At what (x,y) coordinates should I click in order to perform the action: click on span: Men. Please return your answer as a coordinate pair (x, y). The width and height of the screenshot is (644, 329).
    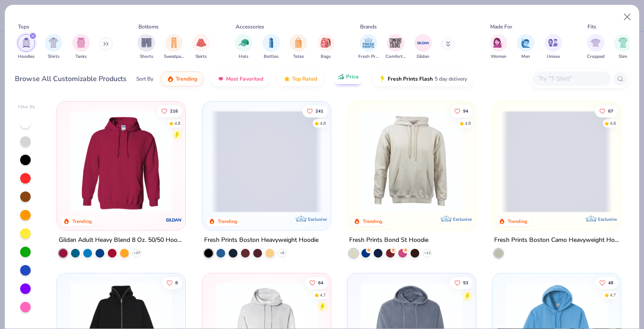
    Looking at the image, I should click on (526, 56).